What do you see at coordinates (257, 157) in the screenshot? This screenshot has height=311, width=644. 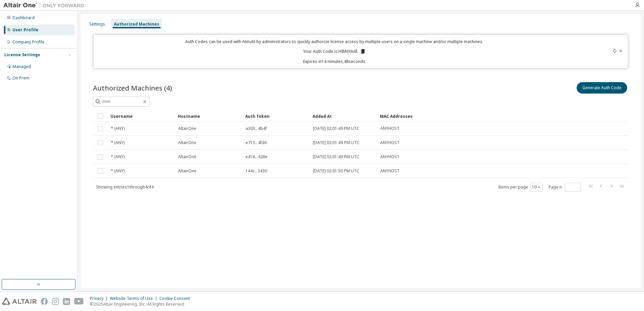 I see `span: e416...428e` at bounding box center [257, 157].